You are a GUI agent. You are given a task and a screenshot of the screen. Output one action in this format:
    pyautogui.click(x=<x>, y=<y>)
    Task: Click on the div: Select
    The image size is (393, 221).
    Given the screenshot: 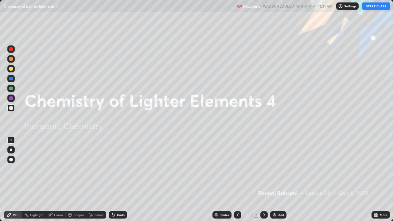 What is the action you would take?
    pyautogui.click(x=99, y=215)
    